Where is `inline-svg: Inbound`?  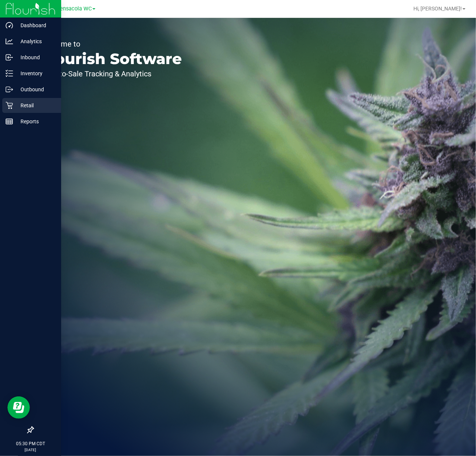
inline-svg: Inbound is located at coordinates (9, 57).